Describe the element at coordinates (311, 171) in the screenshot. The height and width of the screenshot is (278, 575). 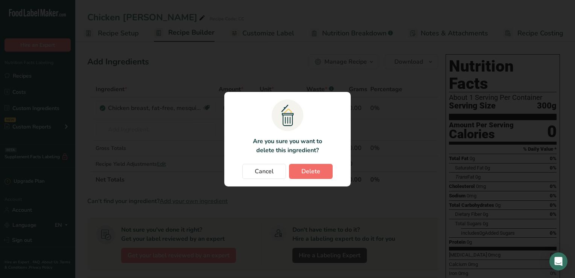
I see `span: Delete` at that location.